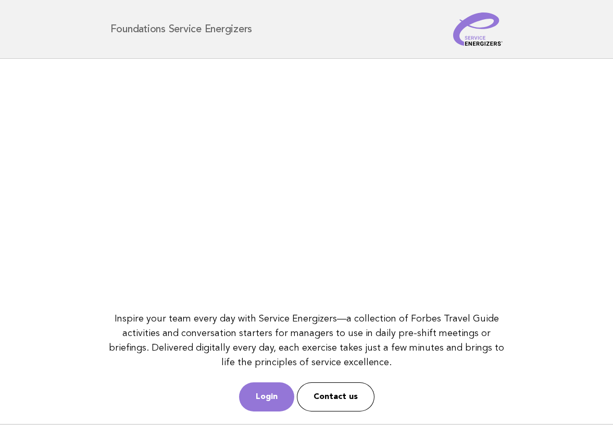 This screenshot has width=613, height=425. What do you see at coordinates (307, 341) in the screenshot?
I see `p: Inspire your team every day with Service Energizers—a collection of Forbes Travel Guide activitie...` at bounding box center [307, 341].